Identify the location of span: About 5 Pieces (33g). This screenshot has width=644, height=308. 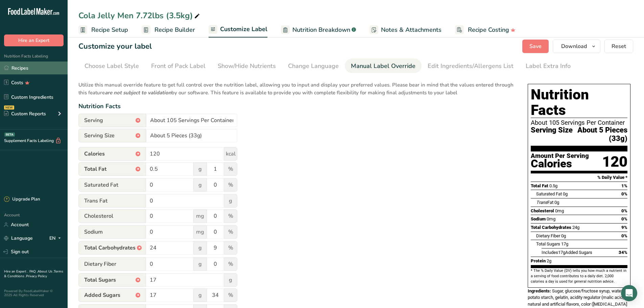
(600, 134).